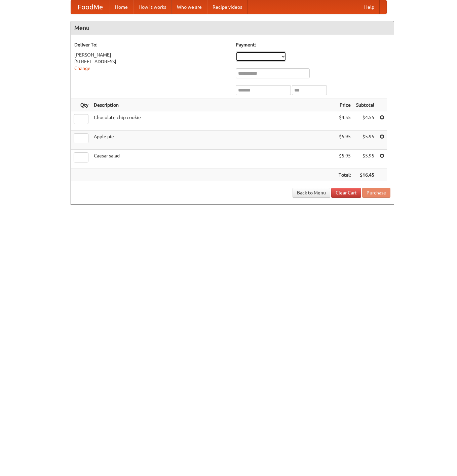  I want to click on th: Subtotal, so click(365, 105).